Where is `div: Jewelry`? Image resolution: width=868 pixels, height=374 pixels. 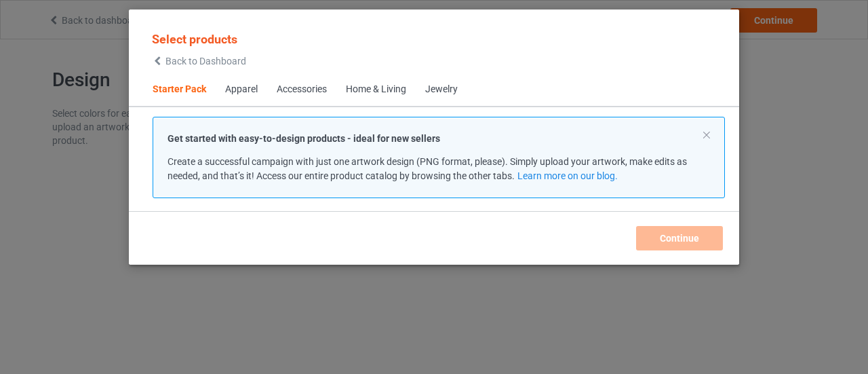
div: Jewelry is located at coordinates (441, 89).